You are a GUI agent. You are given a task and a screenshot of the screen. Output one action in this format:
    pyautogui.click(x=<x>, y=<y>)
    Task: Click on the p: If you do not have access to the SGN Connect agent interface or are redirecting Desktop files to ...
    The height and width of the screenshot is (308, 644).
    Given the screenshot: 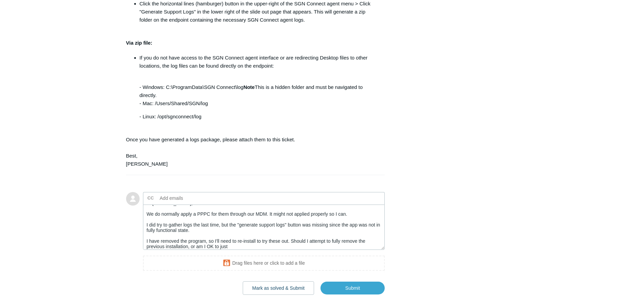 What is the action you would take?
    pyautogui.click(x=259, y=62)
    